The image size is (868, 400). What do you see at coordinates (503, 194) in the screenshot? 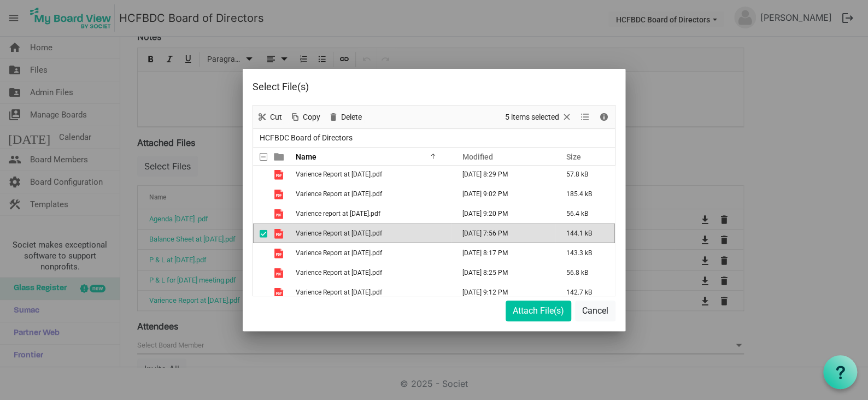
I see `td: January 23, 2025 9:02 PM column header Modified` at bounding box center [503, 194].